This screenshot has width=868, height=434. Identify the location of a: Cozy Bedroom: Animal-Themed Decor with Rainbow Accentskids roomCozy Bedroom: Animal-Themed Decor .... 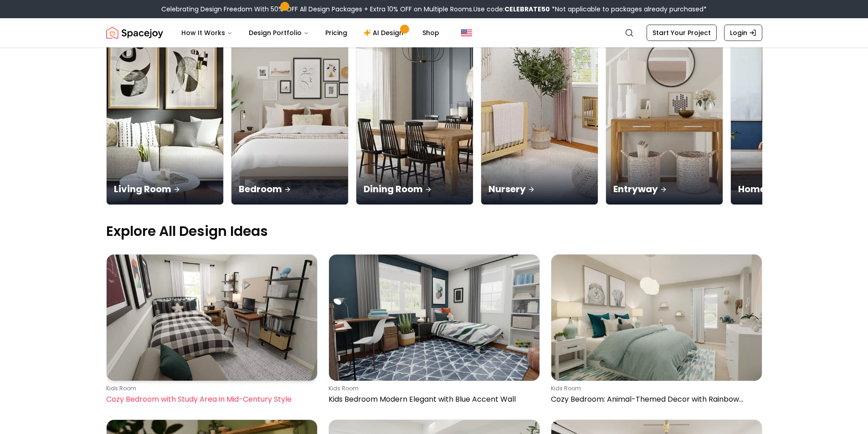
(656, 331).